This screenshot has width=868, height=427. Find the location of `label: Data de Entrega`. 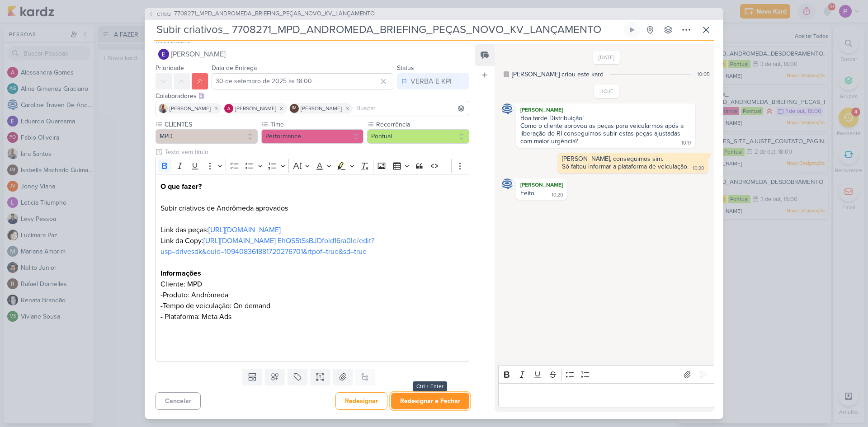

label: Data de Entrega is located at coordinates (234, 68).